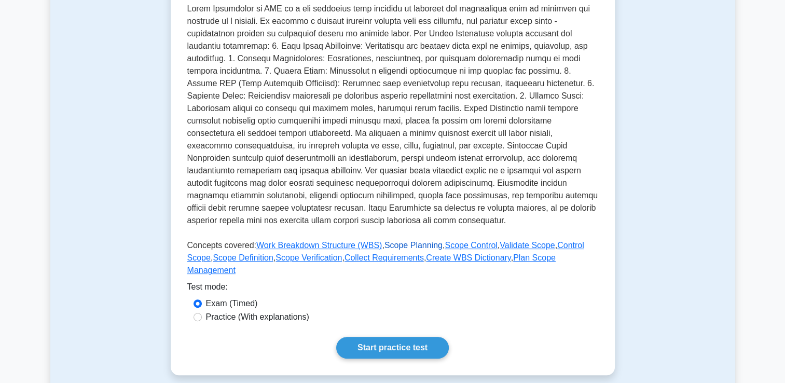 This screenshot has width=785, height=383. What do you see at coordinates (527, 245) in the screenshot?
I see `a: Validate Scope` at bounding box center [527, 245].